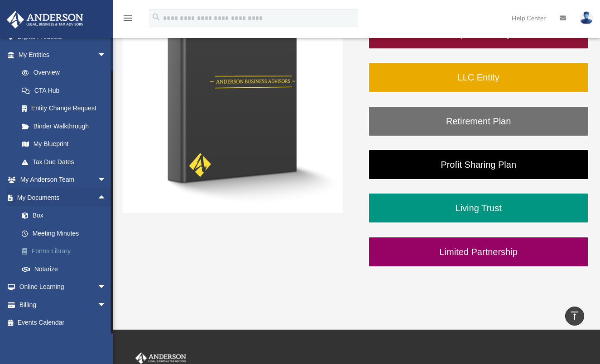 This screenshot has width=600, height=364. I want to click on a: Entity Change Request, so click(66, 108).